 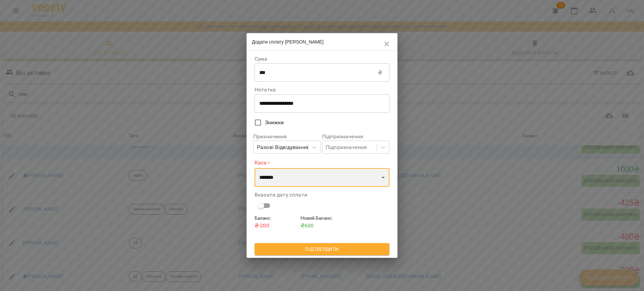 I want to click on label: Сума, so click(x=322, y=59).